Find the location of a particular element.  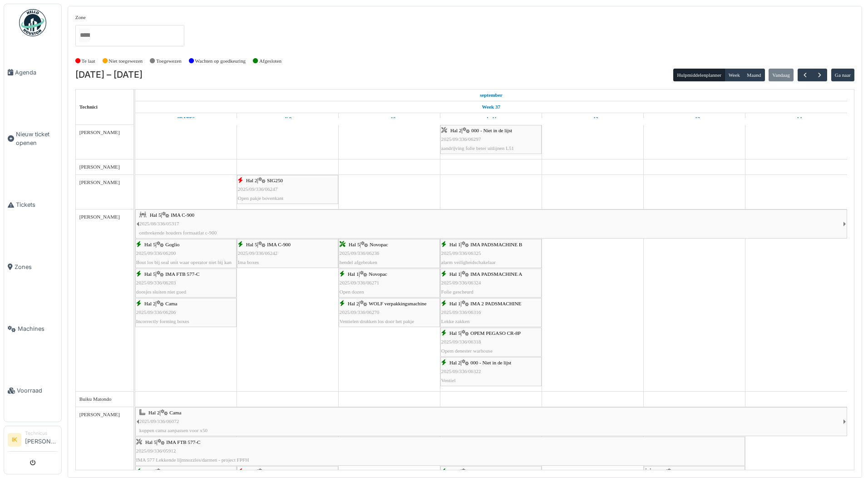

span: Cama is located at coordinates (171, 304).